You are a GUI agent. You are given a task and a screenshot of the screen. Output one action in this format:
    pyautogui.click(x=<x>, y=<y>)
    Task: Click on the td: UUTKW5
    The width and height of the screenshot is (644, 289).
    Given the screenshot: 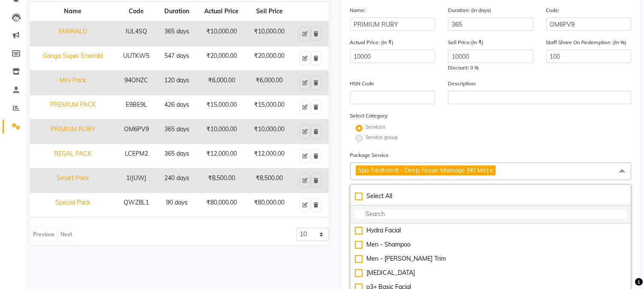 What is the action you would take?
    pyautogui.click(x=137, y=58)
    